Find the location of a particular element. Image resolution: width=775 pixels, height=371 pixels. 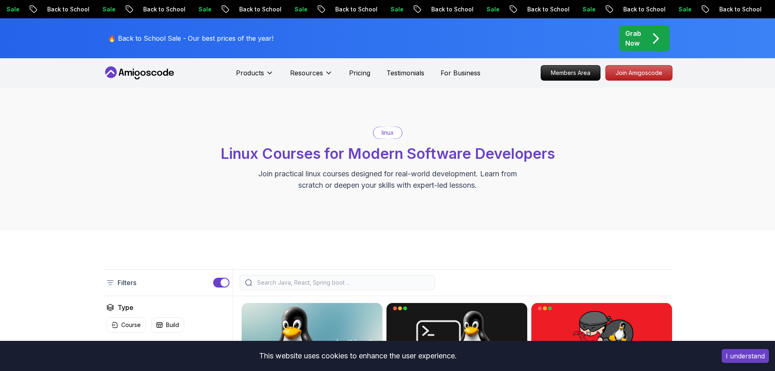

button: Resources is located at coordinates (311, 76).